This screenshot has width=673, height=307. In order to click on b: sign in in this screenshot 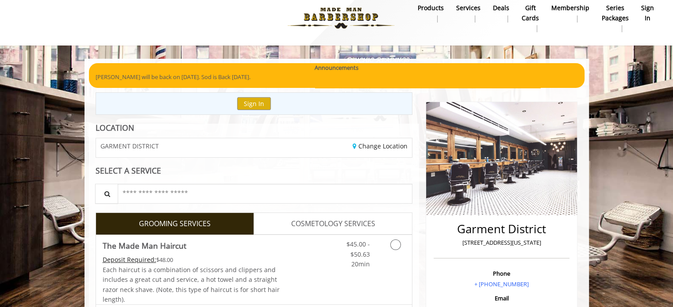, I will do `click(647, 13)`.